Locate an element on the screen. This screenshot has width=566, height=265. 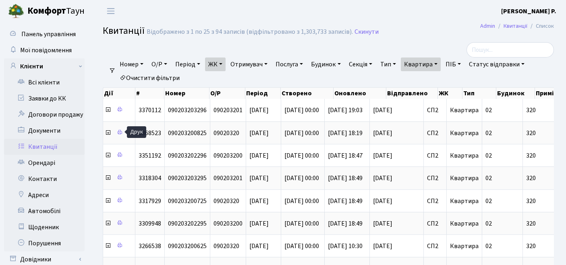
th: Будинок is located at coordinates (516, 93).